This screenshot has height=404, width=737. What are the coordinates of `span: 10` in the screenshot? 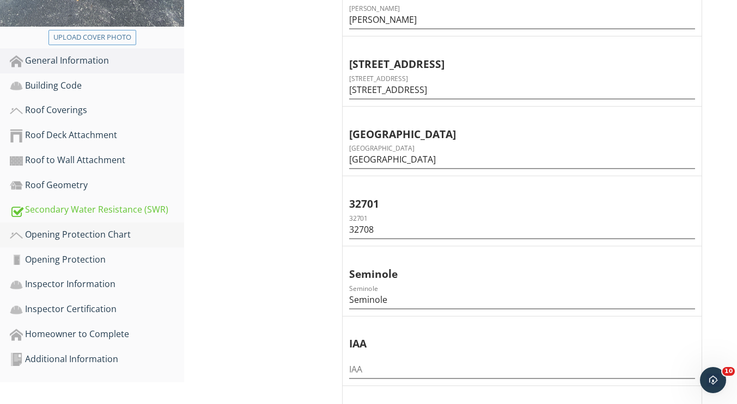 It's located at (728, 372).